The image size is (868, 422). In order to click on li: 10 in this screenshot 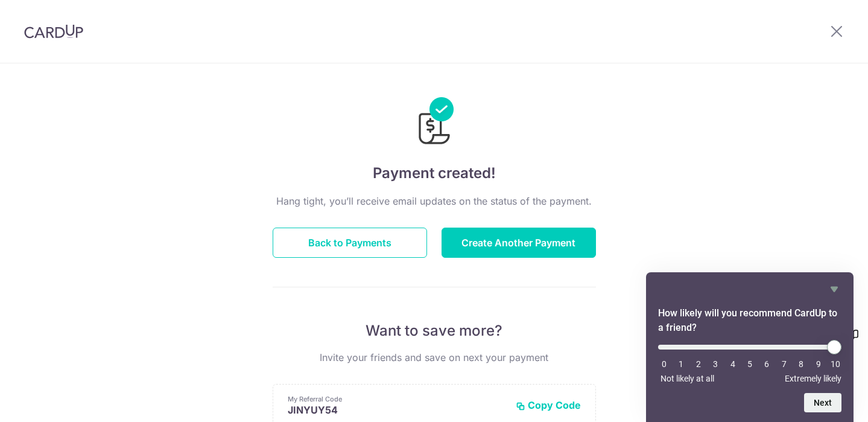, I will do `click(836, 364)`.